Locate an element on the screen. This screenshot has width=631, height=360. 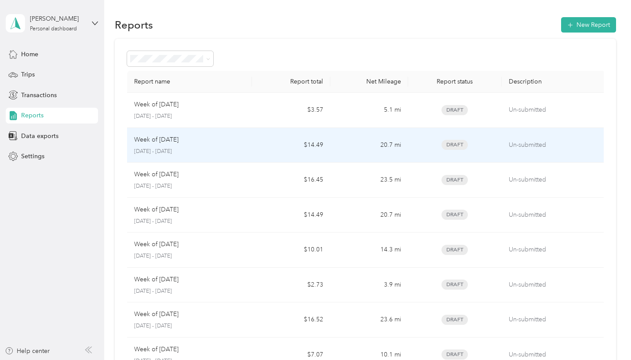
td: 14.3 mi is located at coordinates (369, 250).